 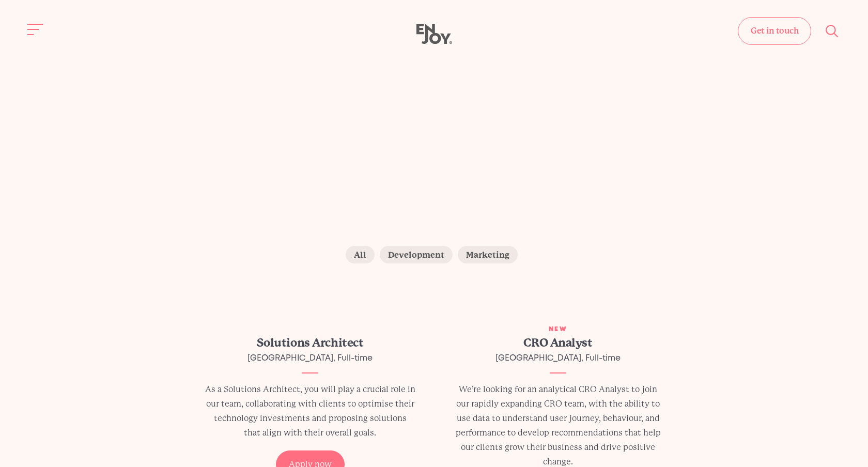 What do you see at coordinates (310, 411) in the screenshot?
I see `p: As a Solutions Architect, you will play a crucial role in our team, collaborating with clients to...` at bounding box center [310, 411].